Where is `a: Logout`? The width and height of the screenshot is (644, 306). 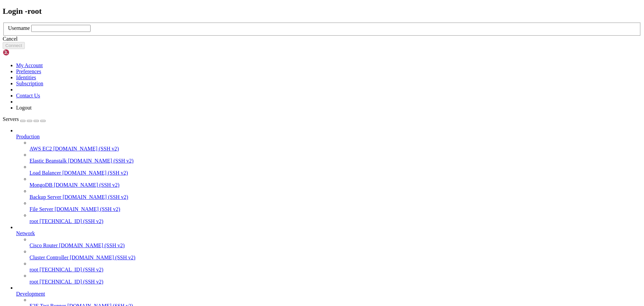
a: Logout is located at coordinates (24, 107).